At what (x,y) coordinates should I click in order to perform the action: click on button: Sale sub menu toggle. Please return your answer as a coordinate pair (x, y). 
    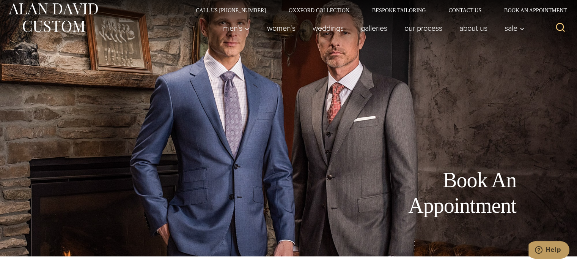
    Looking at the image, I should click on (513, 28).